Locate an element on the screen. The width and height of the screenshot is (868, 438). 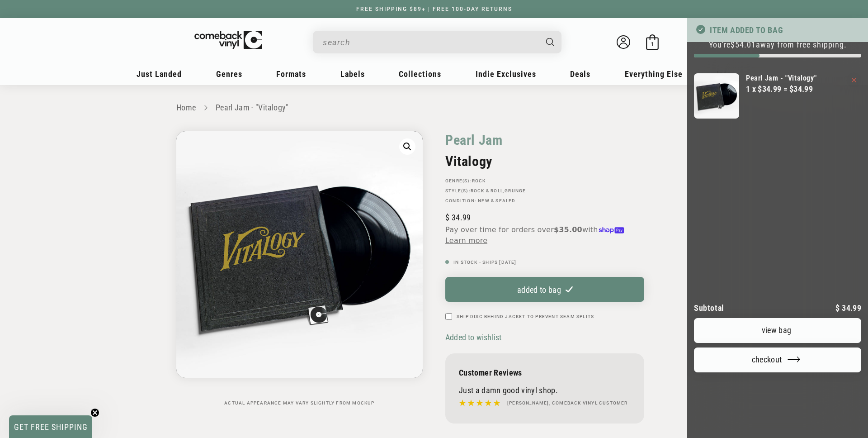
div: GET FREE SHIPPINGClose teaser is located at coordinates (51, 427).